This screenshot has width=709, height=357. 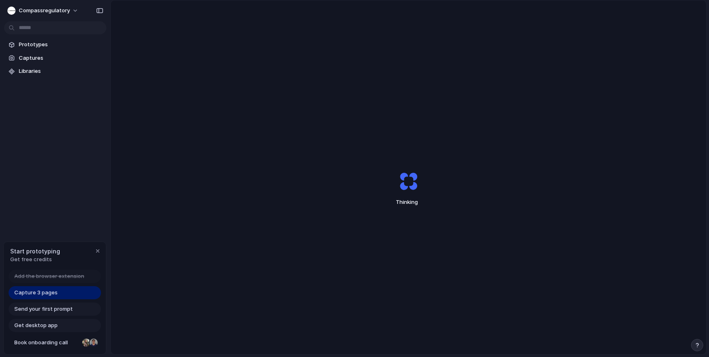 What do you see at coordinates (94, 342) in the screenshot?
I see `div: Christian Iacullo` at bounding box center [94, 342].